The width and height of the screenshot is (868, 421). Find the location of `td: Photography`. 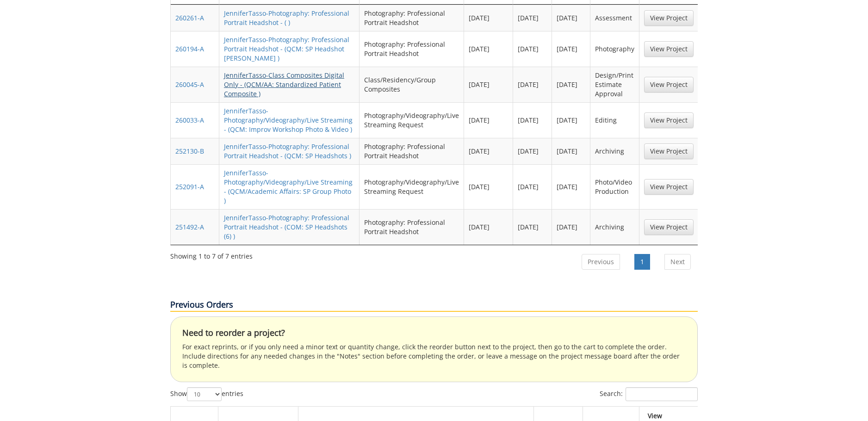

td: Photography is located at coordinates (615, 49).